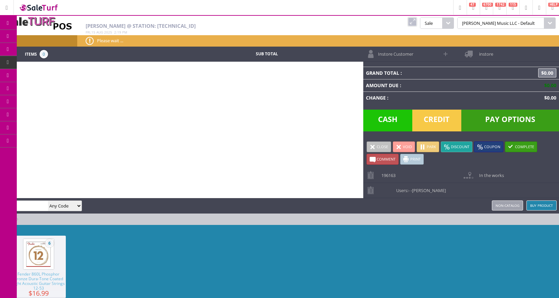 The height and width of the screenshot is (298, 559). Describe the element at coordinates (521, 147) in the screenshot. I see `a: Complete` at that location.